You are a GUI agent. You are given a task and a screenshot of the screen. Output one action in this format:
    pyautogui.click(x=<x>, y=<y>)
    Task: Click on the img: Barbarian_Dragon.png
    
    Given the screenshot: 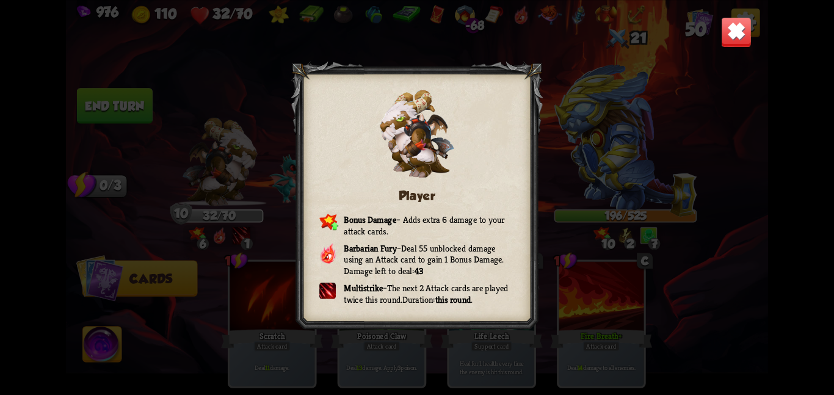 What is the action you would take?
    pyautogui.click(x=417, y=134)
    